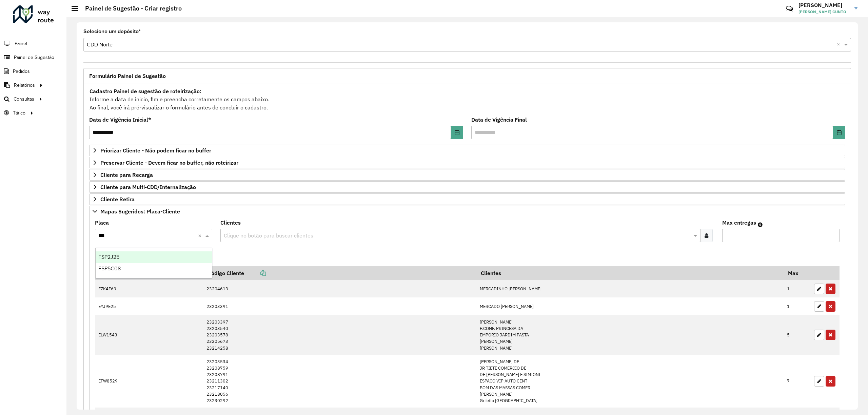  Describe the element at coordinates (117, 199) in the screenshot. I see `span: Cliente Retira` at that location.